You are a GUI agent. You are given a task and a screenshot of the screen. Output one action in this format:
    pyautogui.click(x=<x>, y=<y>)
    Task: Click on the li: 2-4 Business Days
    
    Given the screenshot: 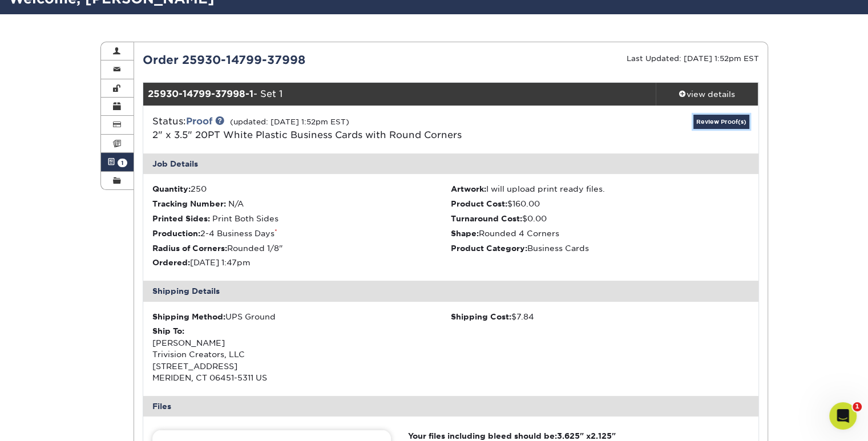 What is the action you would take?
    pyautogui.click(x=301, y=233)
    